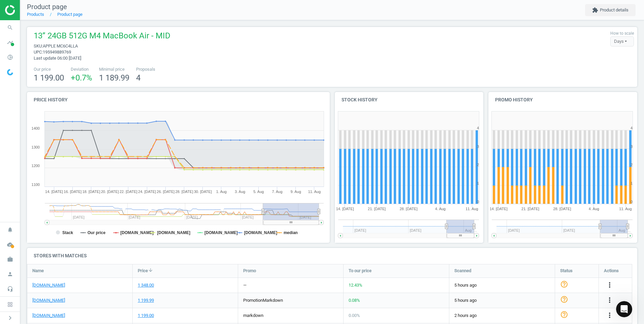  What do you see at coordinates (631, 165) in the screenshot?
I see `text: 2` at bounding box center [631, 165].